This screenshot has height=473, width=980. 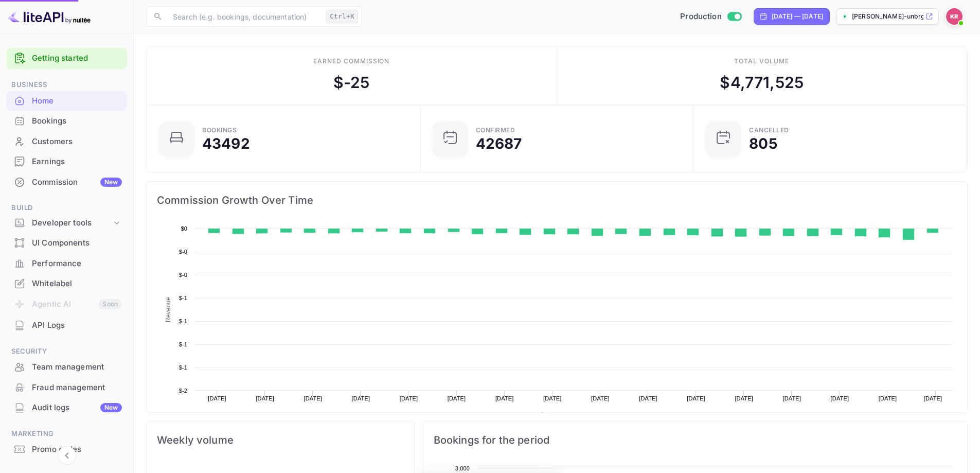 What do you see at coordinates (66, 263) in the screenshot?
I see `a: Performance` at bounding box center [66, 263].